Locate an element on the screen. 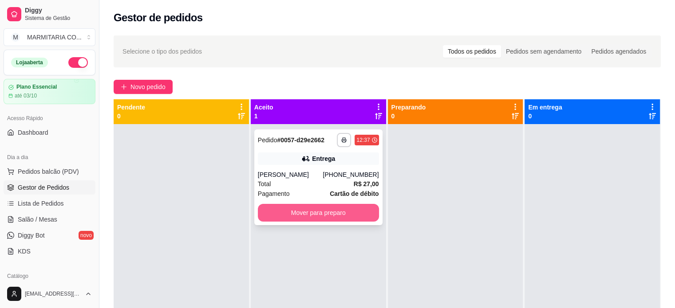 The width and height of the screenshot is (675, 308). span: M is located at coordinates (16, 37).